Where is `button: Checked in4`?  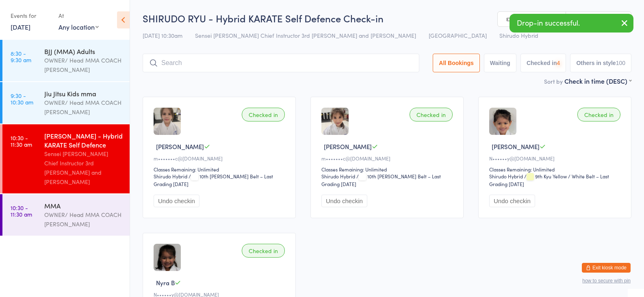 button: Checked in4 is located at coordinates (544, 63).